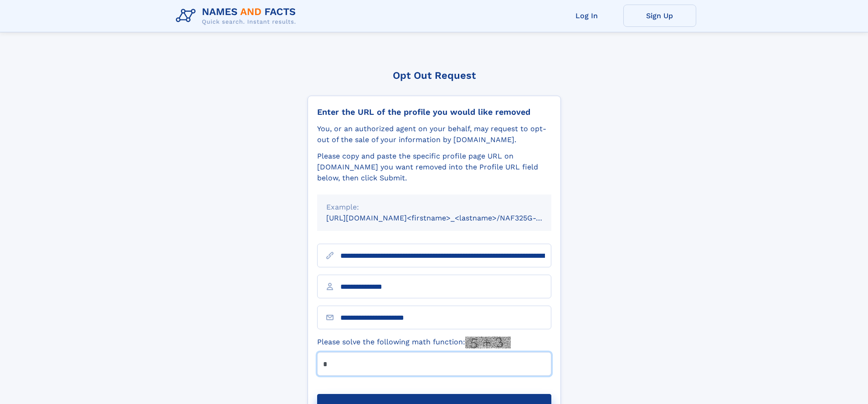 The image size is (868, 404). I want to click on div: Enter the URL of the profile you would like removed, so click(434, 112).